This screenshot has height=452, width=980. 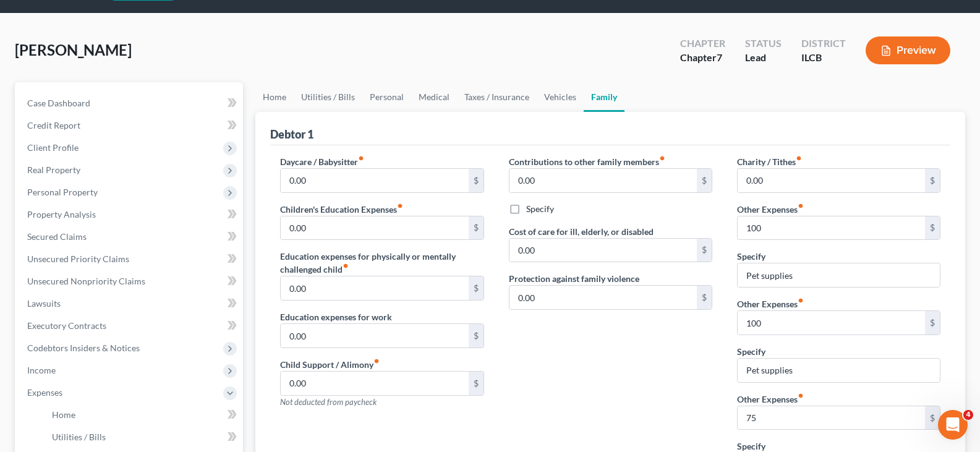 I want to click on span: 7, so click(x=719, y=57).